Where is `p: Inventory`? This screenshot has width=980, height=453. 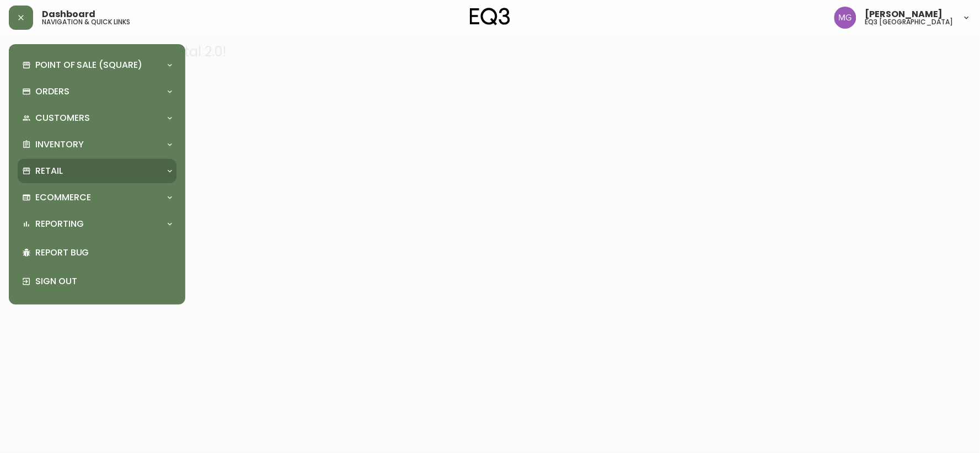
p: Inventory is located at coordinates (60, 145).